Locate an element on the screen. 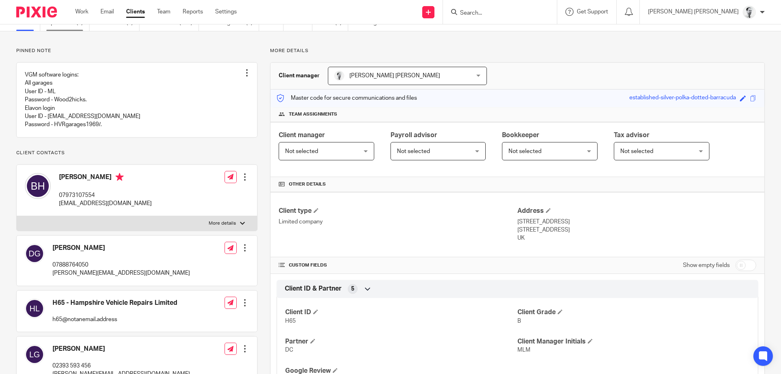  img: Pixie is located at coordinates (37, 12).